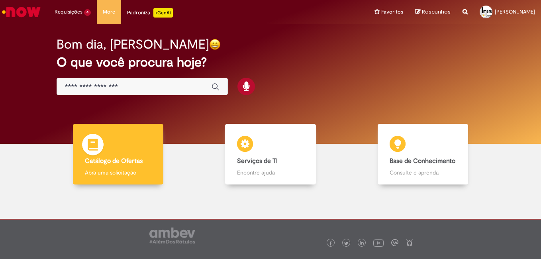  I want to click on img: ServiceNow, so click(21, 12).